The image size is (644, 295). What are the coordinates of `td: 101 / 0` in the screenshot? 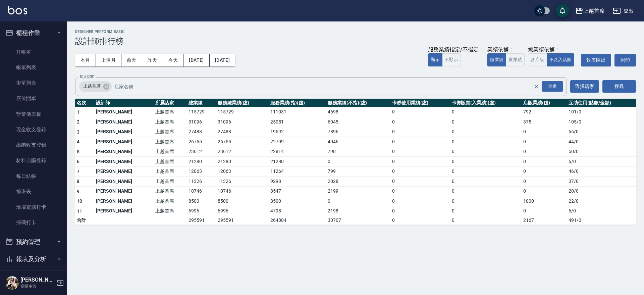 It's located at (601, 112).